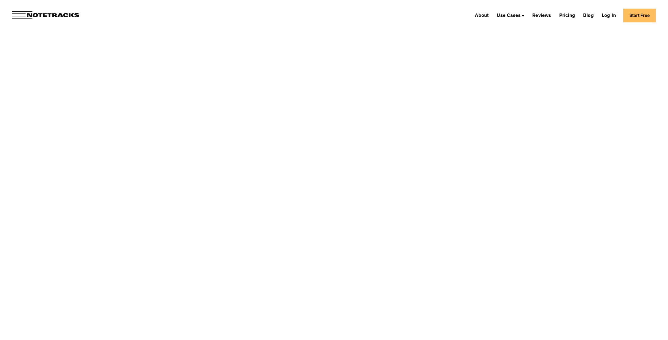  I want to click on a: Log In, so click(609, 15).